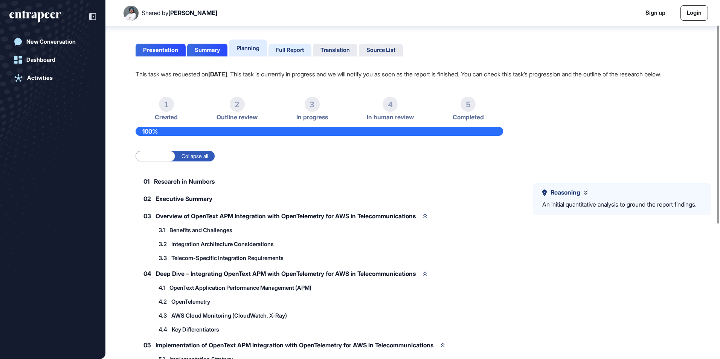 The height and width of the screenshot is (359, 720). Describe the element at coordinates (41, 60) in the screenshot. I see `div: Dashboard` at that location.